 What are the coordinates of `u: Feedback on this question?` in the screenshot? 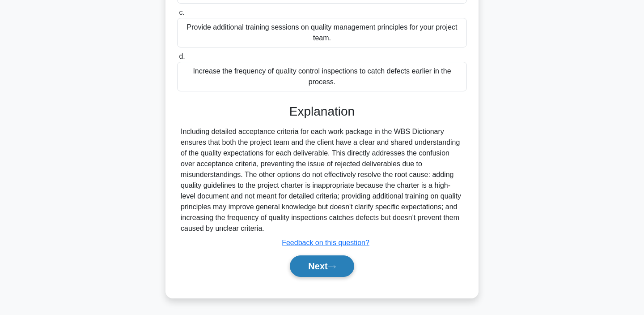 It's located at (325, 242).